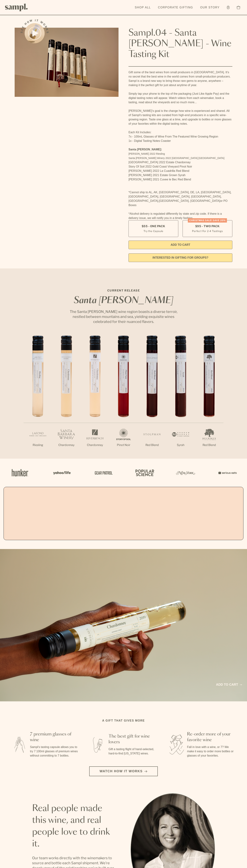 Image resolution: width=247 pixels, height=868 pixels. I want to click on img: Artboard_6_04f9a106-072f-468a-bdd7-f11783b05722_x450.png, so click(62, 473).